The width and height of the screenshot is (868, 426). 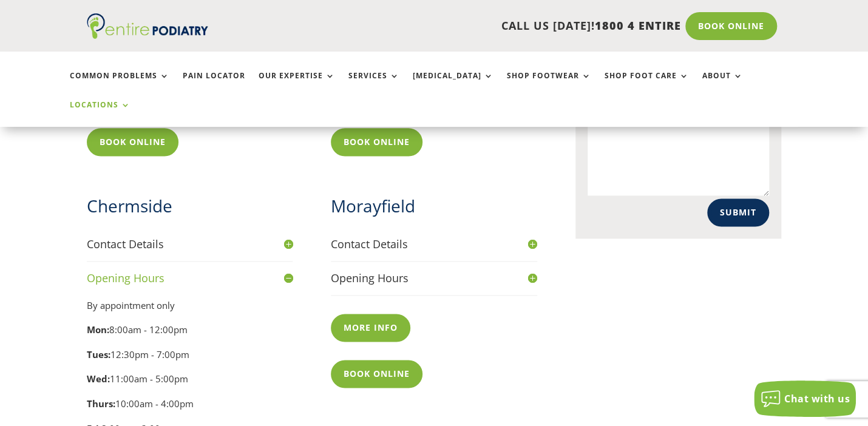 I want to click on a: Entire Podiatry, so click(x=148, y=35).